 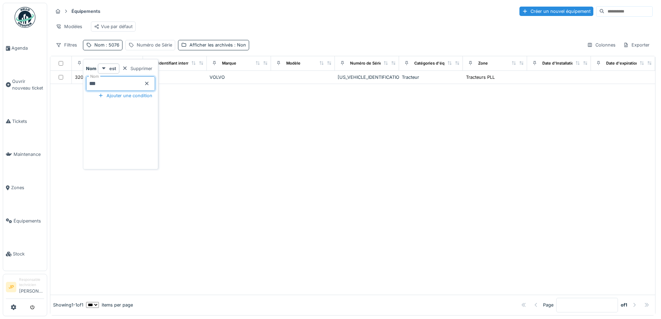 What do you see at coordinates (239, 77) in the screenshot?
I see `div: VOLVO` at bounding box center [239, 77].